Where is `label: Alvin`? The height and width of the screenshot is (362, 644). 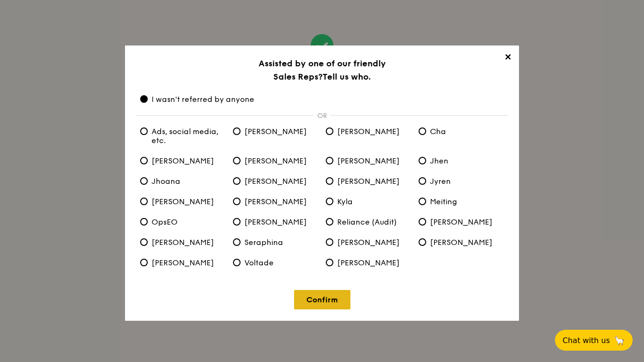
label: Alvin is located at coordinates (276, 131).